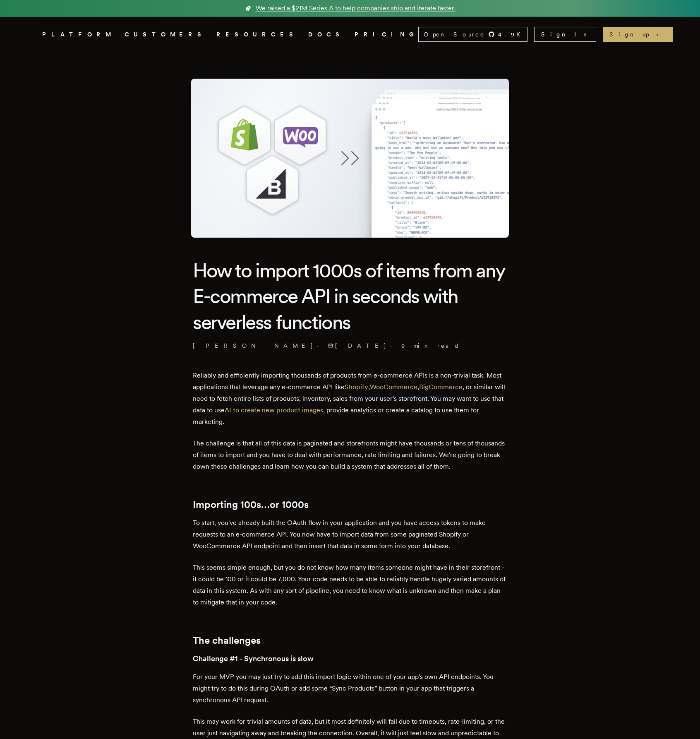 The image size is (700, 739). I want to click on button: RESOURCES, so click(257, 34).